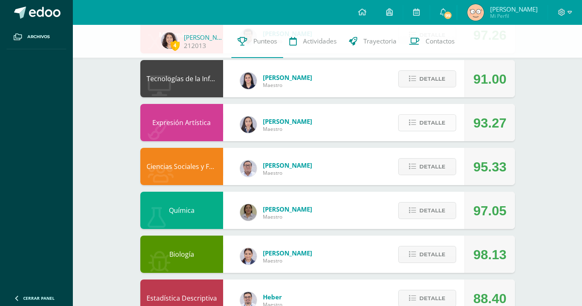 The width and height of the screenshot is (582, 306). Describe the element at coordinates (195, 46) in the screenshot. I see `a: 212013` at that location.